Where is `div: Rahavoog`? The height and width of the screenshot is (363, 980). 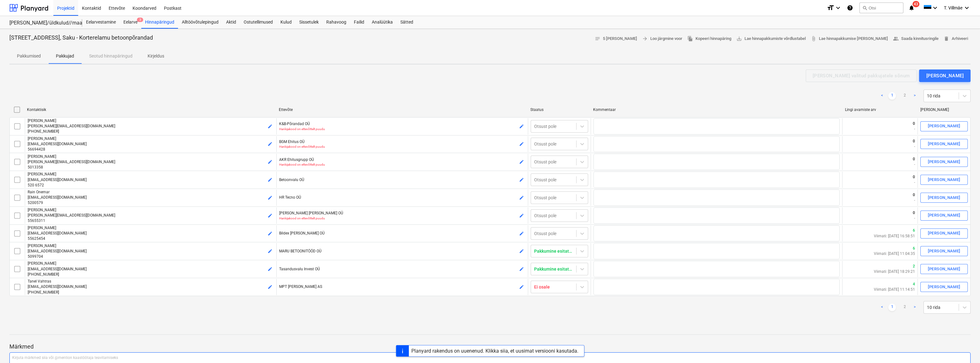 div: Rahavoog is located at coordinates (336, 22).